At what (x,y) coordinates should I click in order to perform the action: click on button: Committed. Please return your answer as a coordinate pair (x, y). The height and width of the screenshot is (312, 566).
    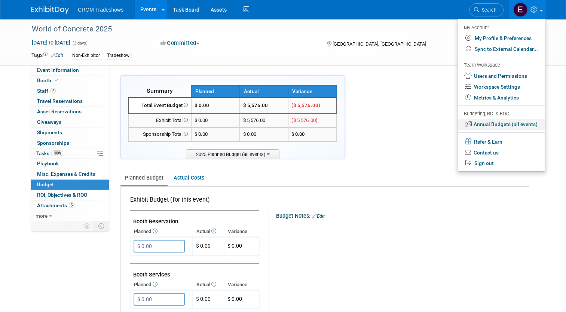
    Looking at the image, I should click on (180, 43).